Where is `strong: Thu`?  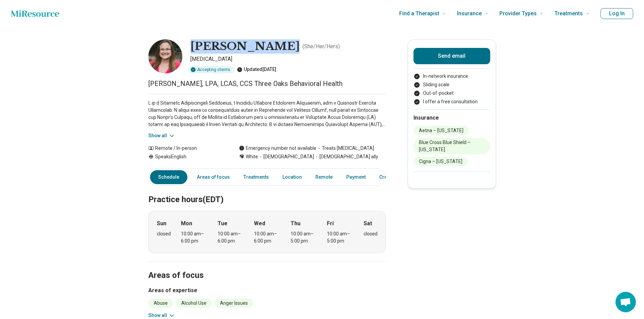
strong: Thu is located at coordinates (295, 224).